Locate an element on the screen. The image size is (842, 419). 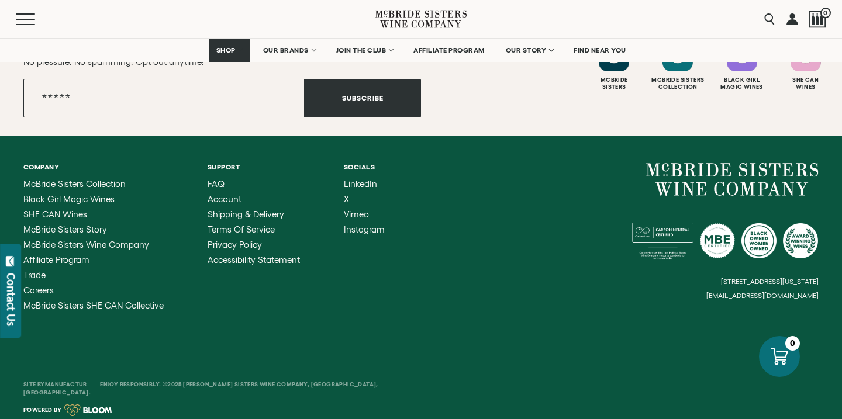
a: McBride Sisters Story is located at coordinates (94, 230).